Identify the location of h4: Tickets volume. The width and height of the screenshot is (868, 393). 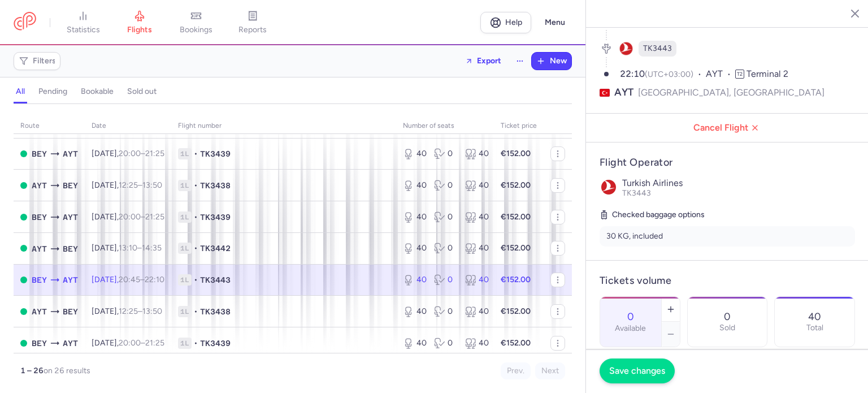
(728, 280).